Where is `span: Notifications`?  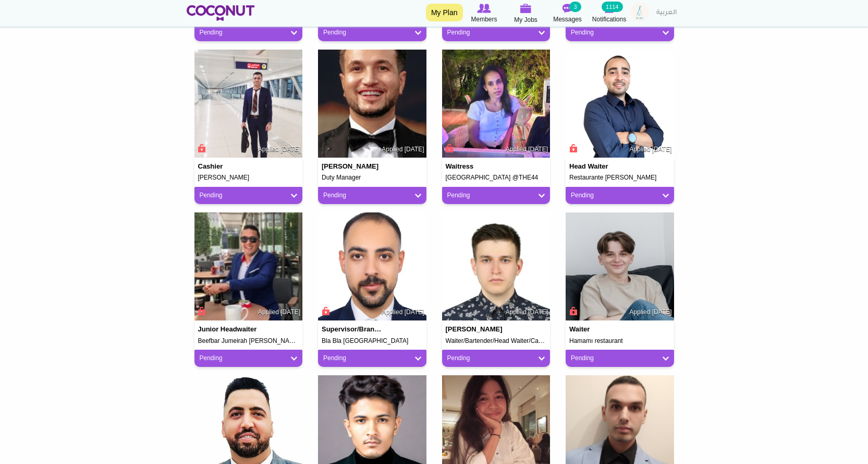 span: Notifications is located at coordinates (609, 19).